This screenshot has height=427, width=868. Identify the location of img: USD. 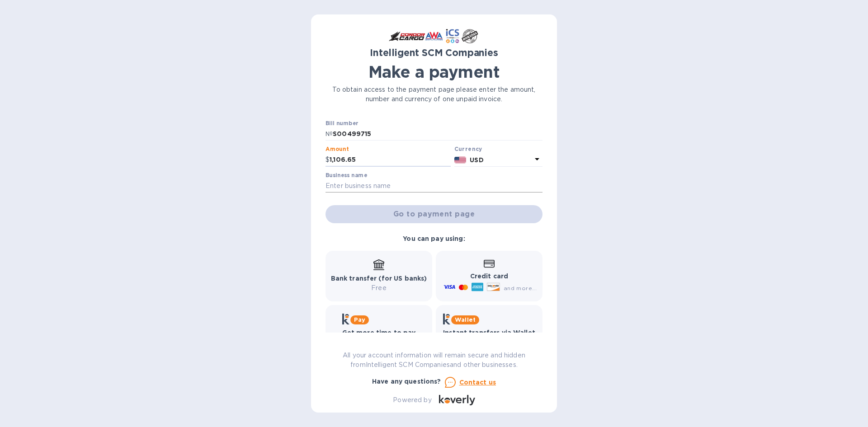
(460, 160).